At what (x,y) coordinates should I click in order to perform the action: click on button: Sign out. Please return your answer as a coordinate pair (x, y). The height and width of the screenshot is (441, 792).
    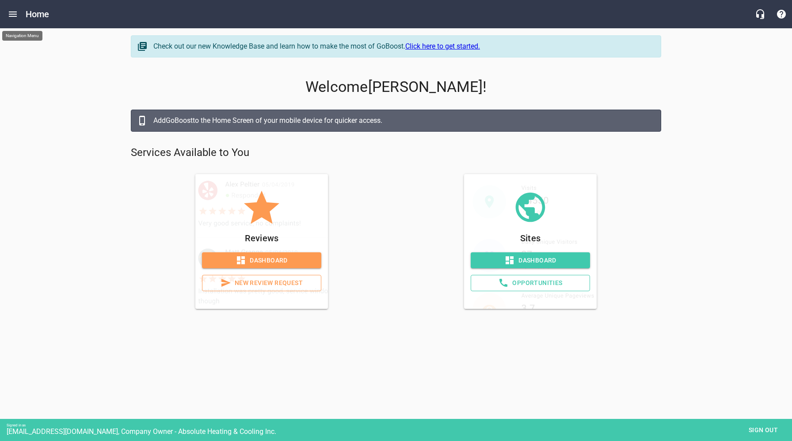
    Looking at the image, I should click on (763, 430).